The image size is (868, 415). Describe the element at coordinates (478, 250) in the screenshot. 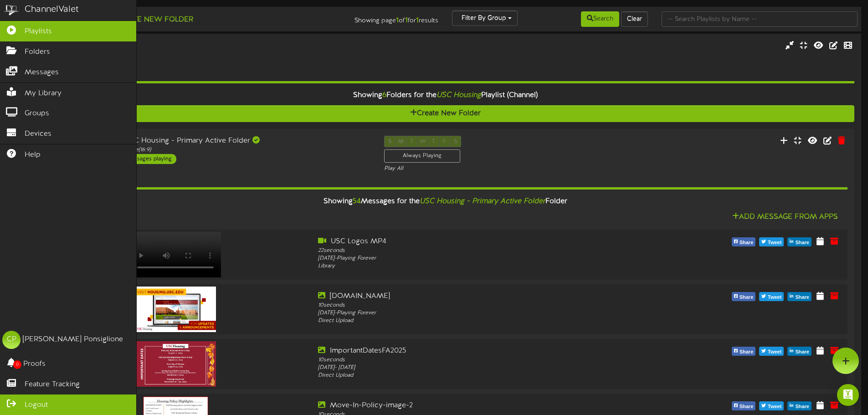

I see `div: 22 seconds` at that location.